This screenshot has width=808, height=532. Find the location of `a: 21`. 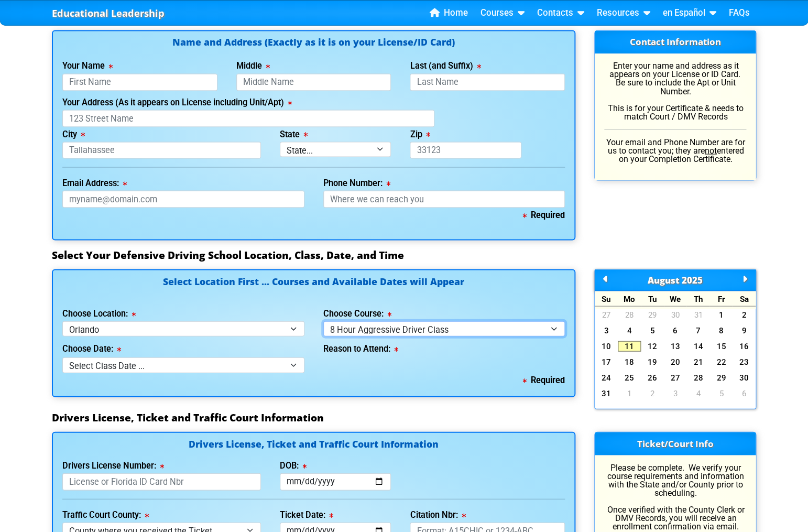

a: 21 is located at coordinates (698, 362).